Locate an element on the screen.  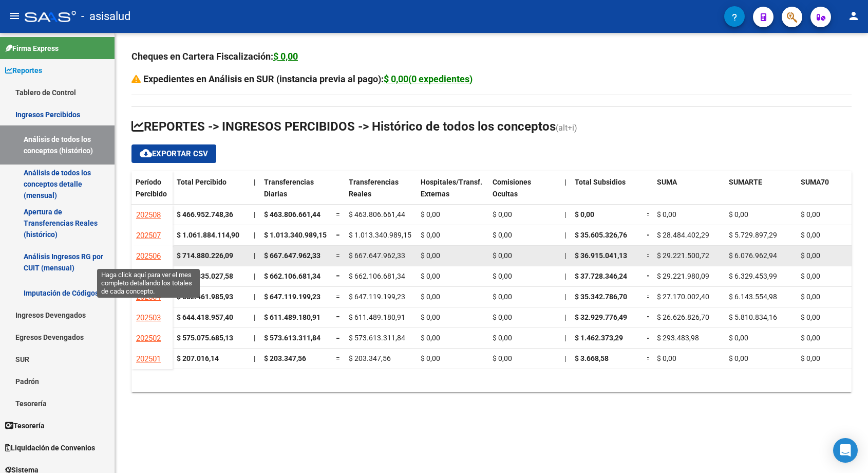
datatable-header-cell: Transferencias Reales is located at coordinates (380, 192).